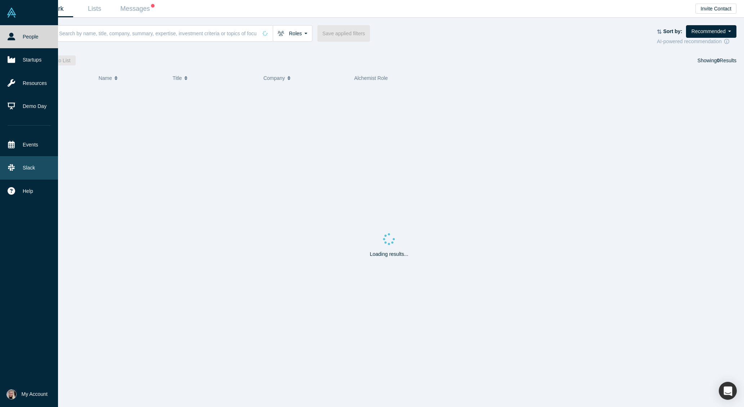  Describe the element at coordinates (28, 191) in the screenshot. I see `span: Help` at that location.